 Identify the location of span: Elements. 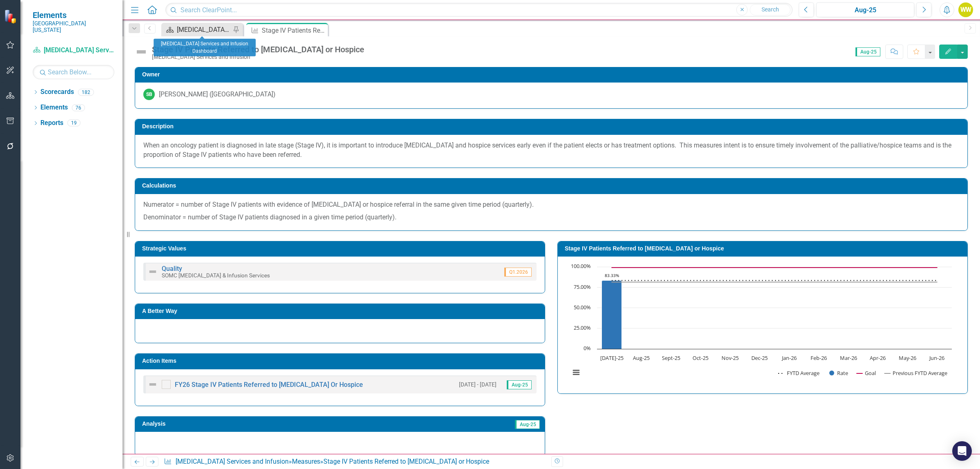
(73, 15).